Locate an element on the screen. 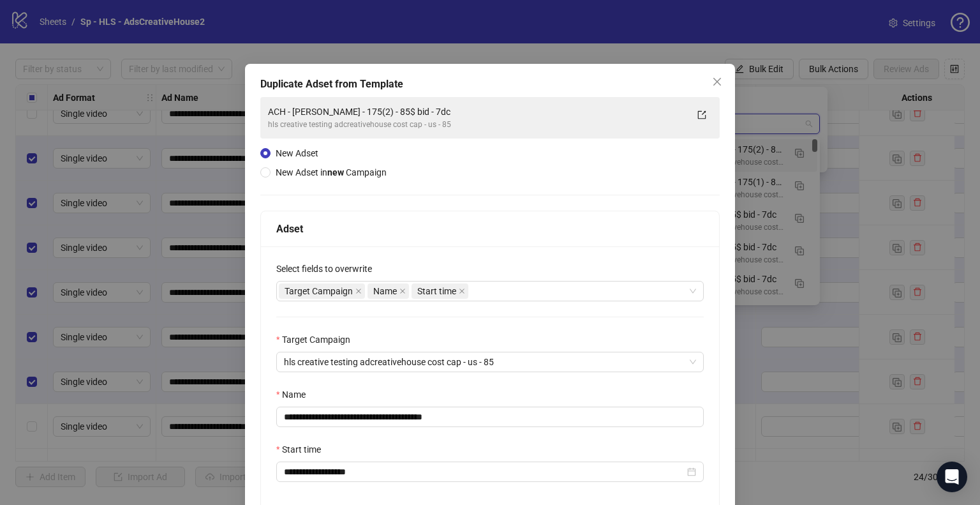  span: New Adset is located at coordinates (296, 153).